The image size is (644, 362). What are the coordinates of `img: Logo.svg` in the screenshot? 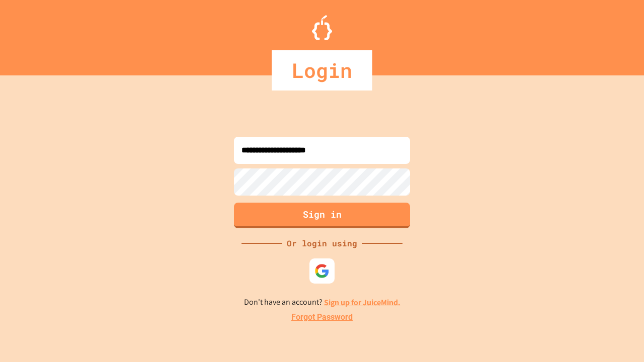 It's located at (322, 28).